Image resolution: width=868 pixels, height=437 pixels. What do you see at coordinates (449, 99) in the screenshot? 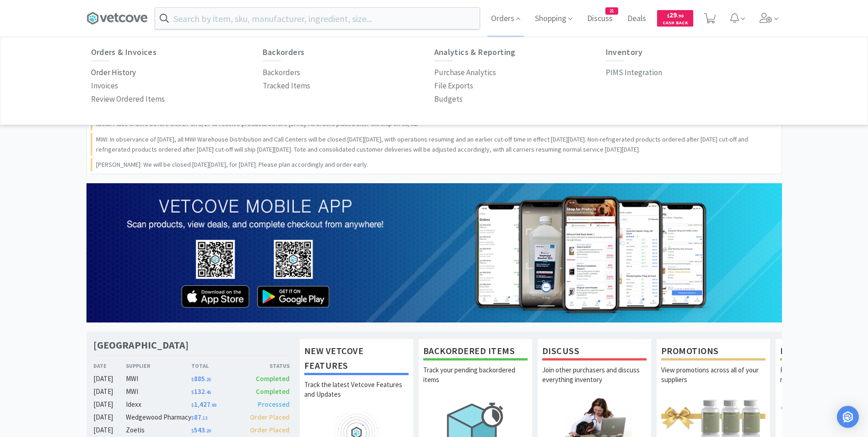
I see `p: Budgets` at bounding box center [449, 99].